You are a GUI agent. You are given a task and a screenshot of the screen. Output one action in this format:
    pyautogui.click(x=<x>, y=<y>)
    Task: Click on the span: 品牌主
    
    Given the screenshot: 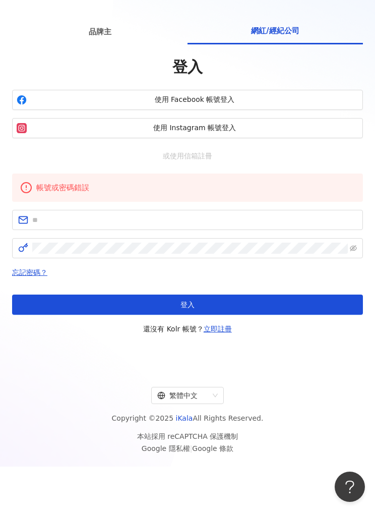 What is the action you would take?
    pyautogui.click(x=100, y=32)
    